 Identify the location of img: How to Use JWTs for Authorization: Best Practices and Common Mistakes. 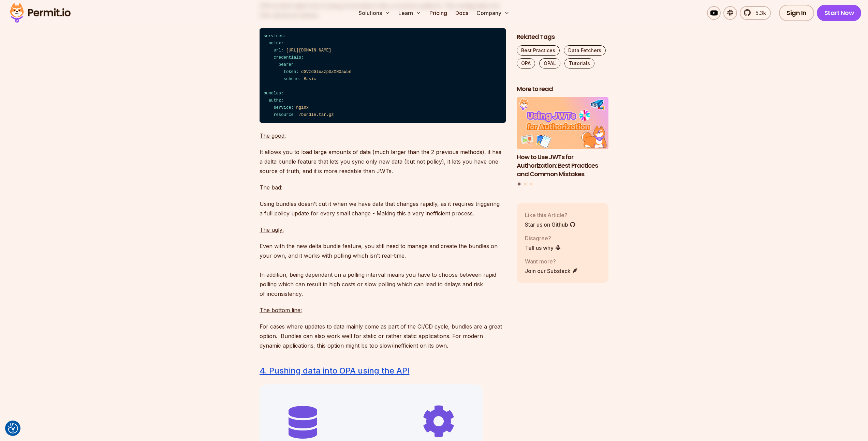
(563, 124).